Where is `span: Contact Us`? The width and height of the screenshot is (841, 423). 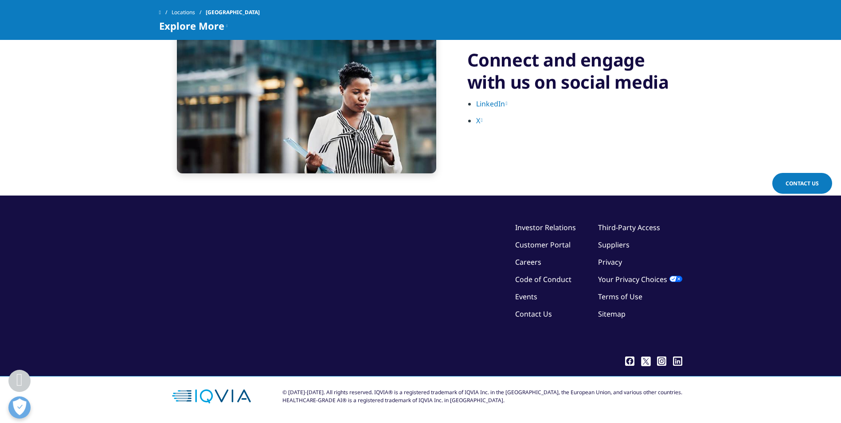
span: Contact Us is located at coordinates (802, 183).